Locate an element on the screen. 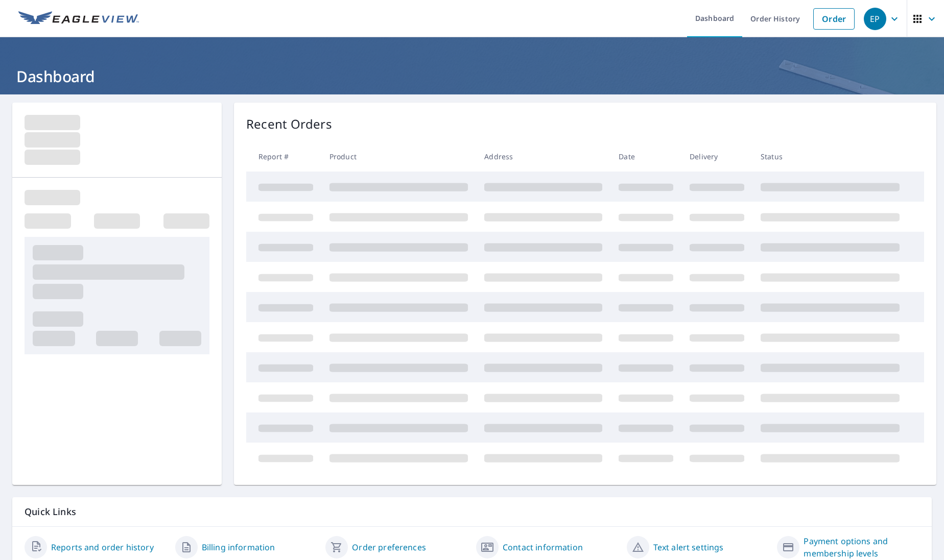 This screenshot has width=944, height=560. th: Date is located at coordinates (645, 157).